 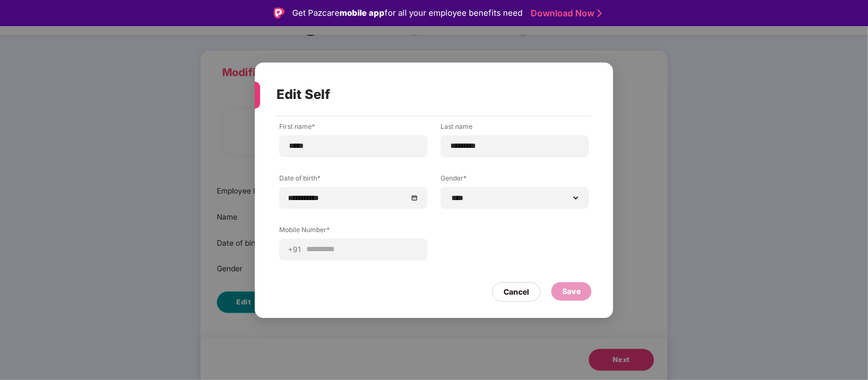 What do you see at coordinates (353, 128) in the screenshot?
I see `label: First name*` at bounding box center [353, 128].